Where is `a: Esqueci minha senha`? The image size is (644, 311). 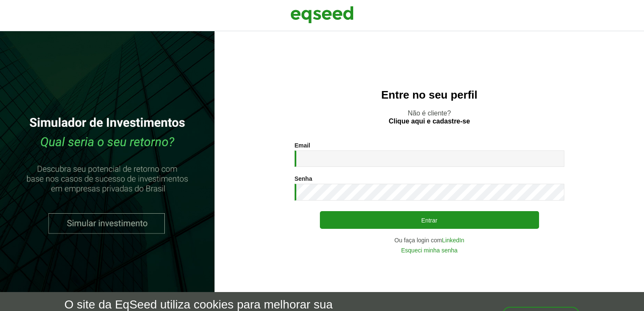 a: Esqueci minha senha is located at coordinates (430, 250).